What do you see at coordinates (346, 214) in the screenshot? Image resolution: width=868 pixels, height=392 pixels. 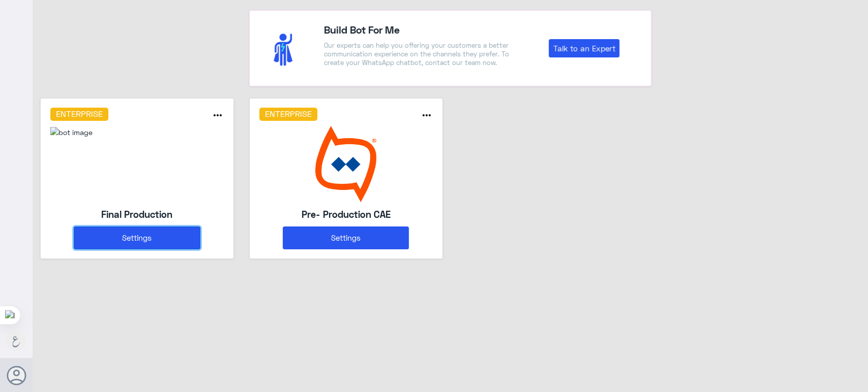 I see `h5: Pre- Production CAE` at bounding box center [346, 214].